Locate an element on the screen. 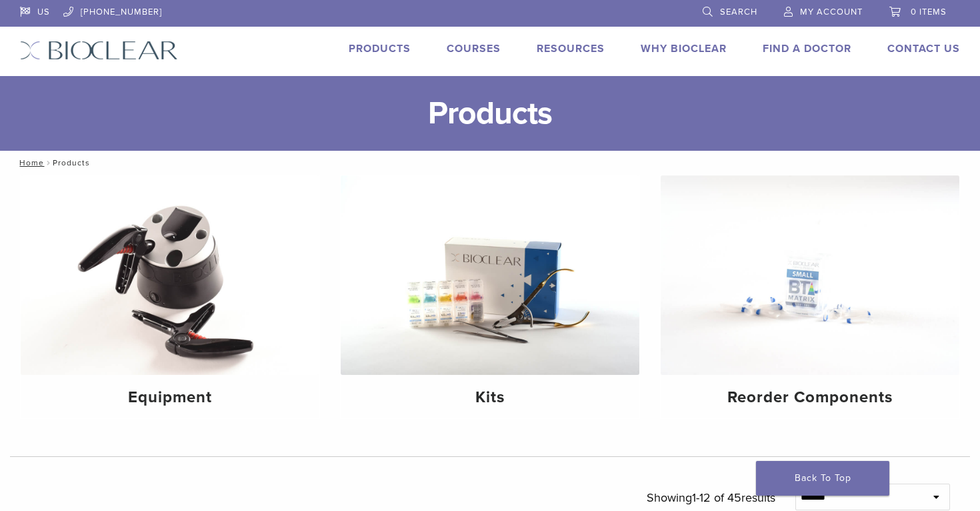 The height and width of the screenshot is (511, 980). a: Equipment is located at coordinates (170, 297).